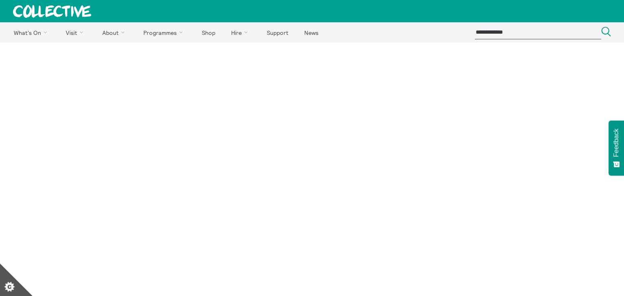 This screenshot has height=296, width=624. Describe the element at coordinates (165, 32) in the screenshot. I see `a: Programmes` at that location.